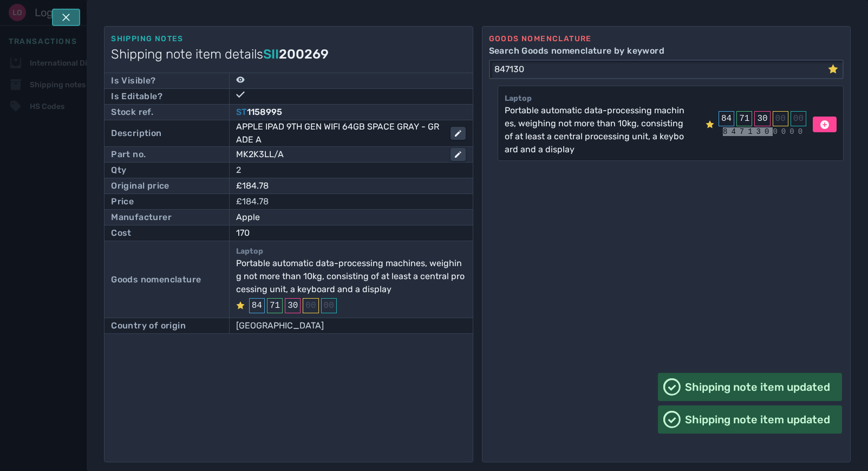 Image resolution: width=868 pixels, height=471 pixels. Describe the element at coordinates (351, 170) in the screenshot. I see `div: 2` at that location.